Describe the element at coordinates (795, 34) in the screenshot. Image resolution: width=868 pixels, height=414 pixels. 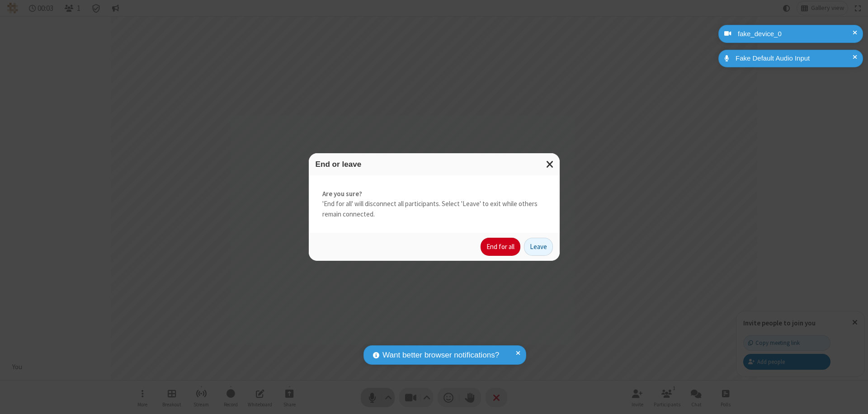
I see `div: fake_device_0` at that location.